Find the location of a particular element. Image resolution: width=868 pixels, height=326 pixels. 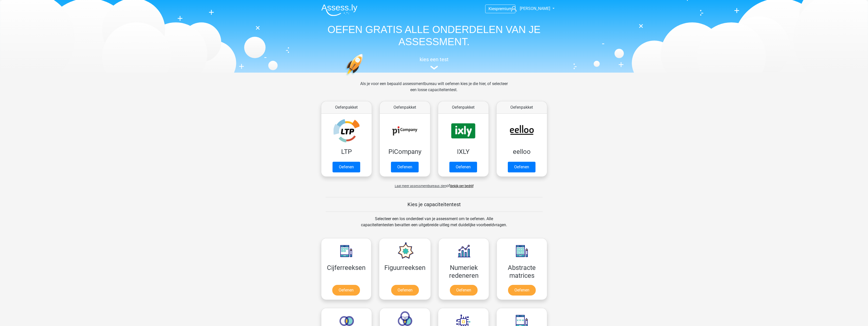

span: Laat meer assessmentbureaus zien is located at coordinates (420, 186).